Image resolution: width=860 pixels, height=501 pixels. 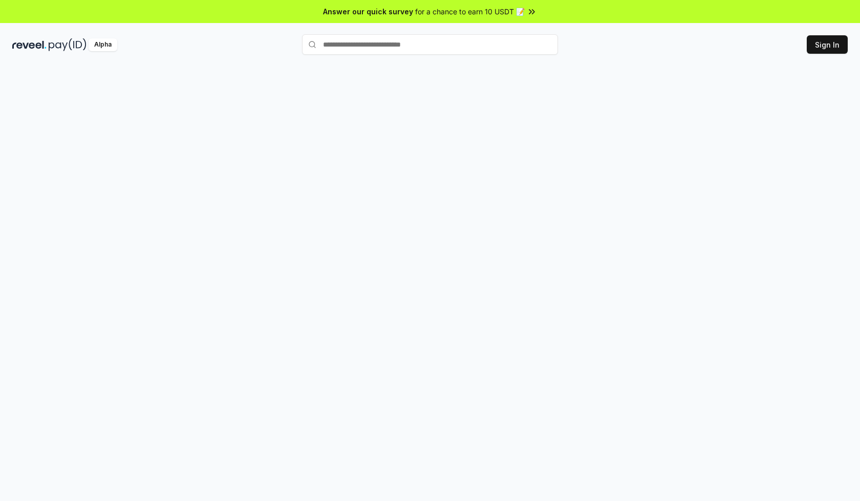 I want to click on img: pay_id, so click(x=68, y=45).